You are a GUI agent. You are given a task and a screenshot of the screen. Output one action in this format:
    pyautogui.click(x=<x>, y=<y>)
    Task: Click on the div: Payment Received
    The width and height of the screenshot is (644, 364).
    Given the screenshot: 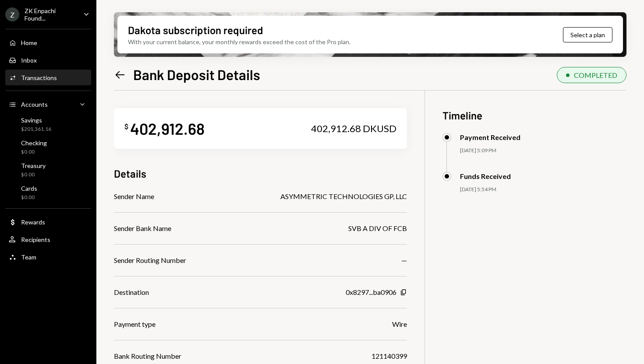 What is the action you would take?
    pyautogui.click(x=490, y=137)
    